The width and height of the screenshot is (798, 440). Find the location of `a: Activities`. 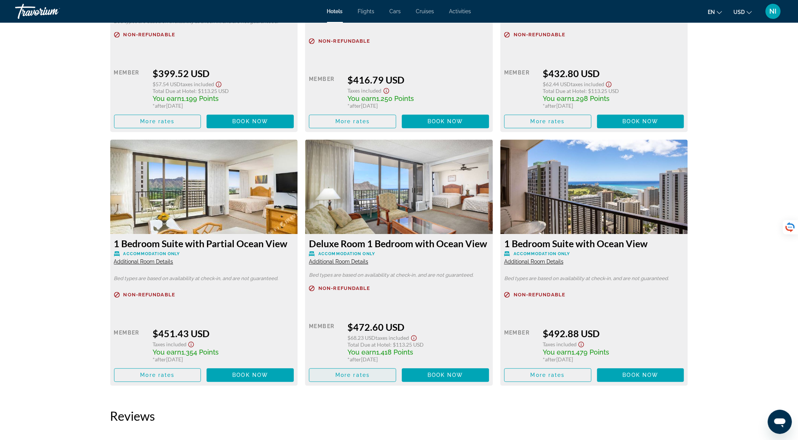

a: Activities is located at coordinates (460, 11).